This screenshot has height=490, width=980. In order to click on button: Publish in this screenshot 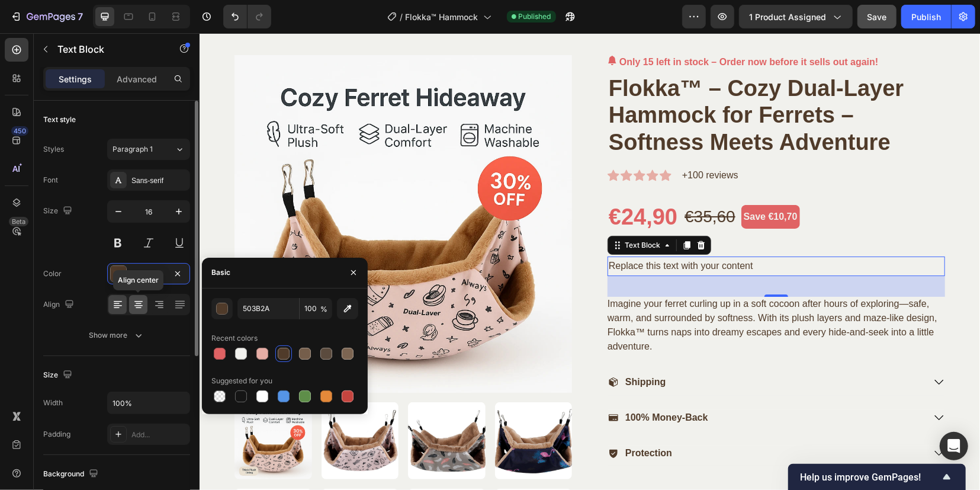, I will do `click(927, 16)`.